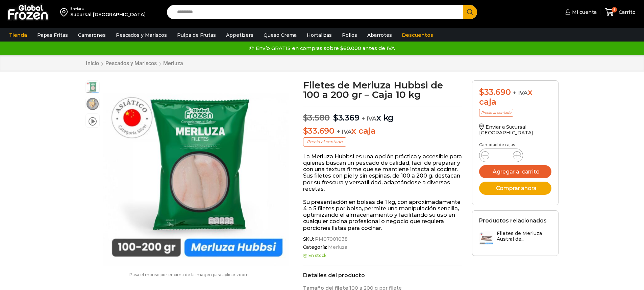 The height and width of the screenshot is (290, 644). Describe the element at coordinates (18, 35) in the screenshot. I see `a: Tienda` at that location.